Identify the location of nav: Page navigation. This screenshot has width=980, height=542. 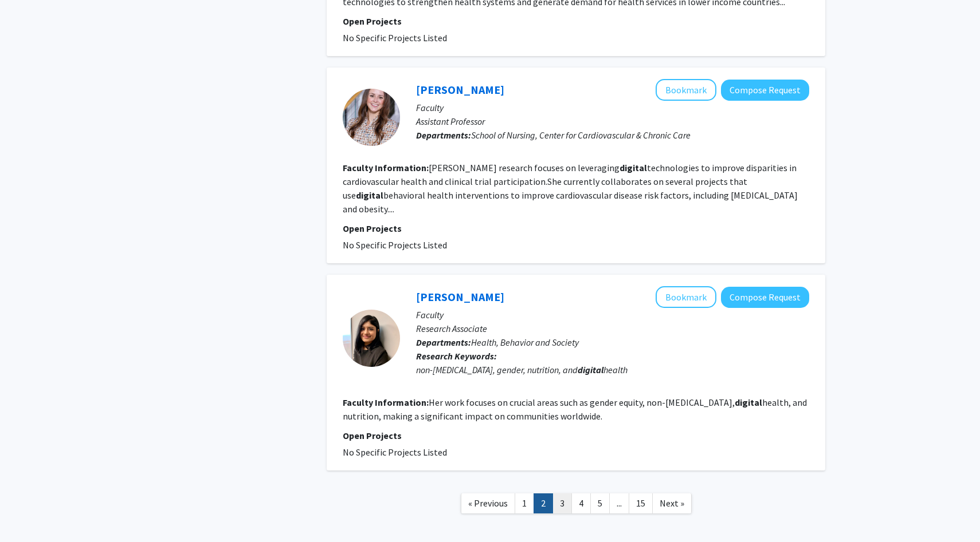
(575, 505).